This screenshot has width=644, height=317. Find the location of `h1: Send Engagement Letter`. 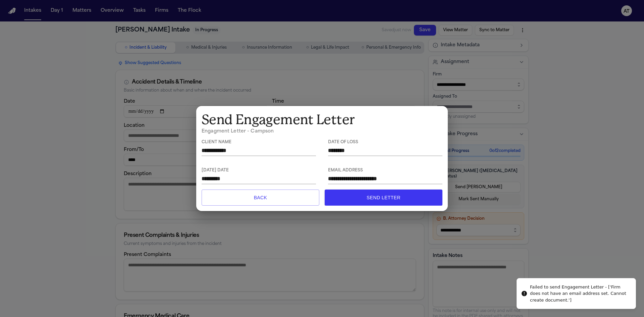

h1: Send Engagement Letter is located at coordinates (322, 120).